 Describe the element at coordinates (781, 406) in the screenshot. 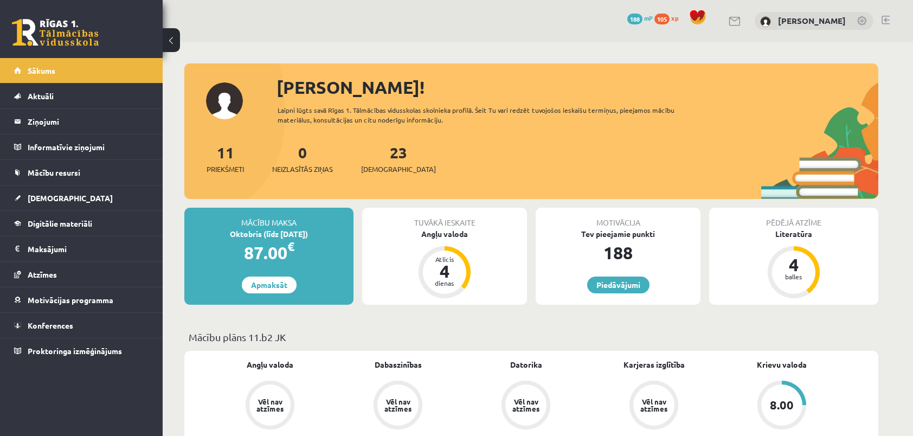

I see `a: 8.00` at that location.